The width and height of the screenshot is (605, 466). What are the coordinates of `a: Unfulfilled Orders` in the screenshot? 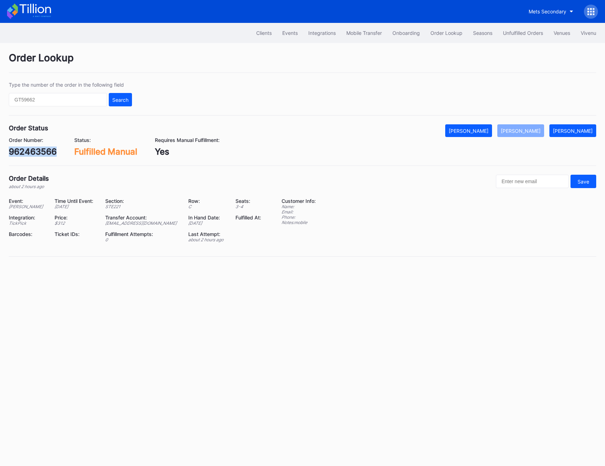 It's located at (523, 33).